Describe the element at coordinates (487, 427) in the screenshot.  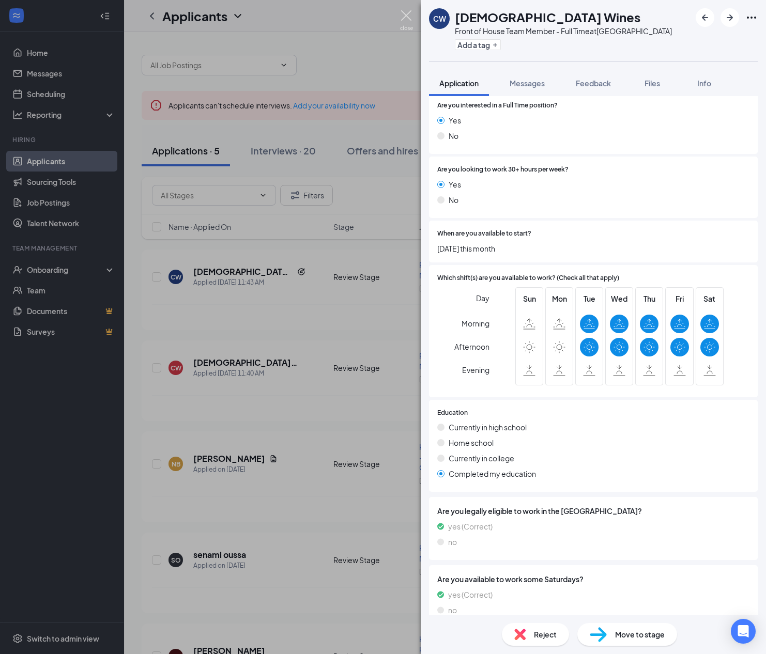
I see `span: Currently in high school` at that location.